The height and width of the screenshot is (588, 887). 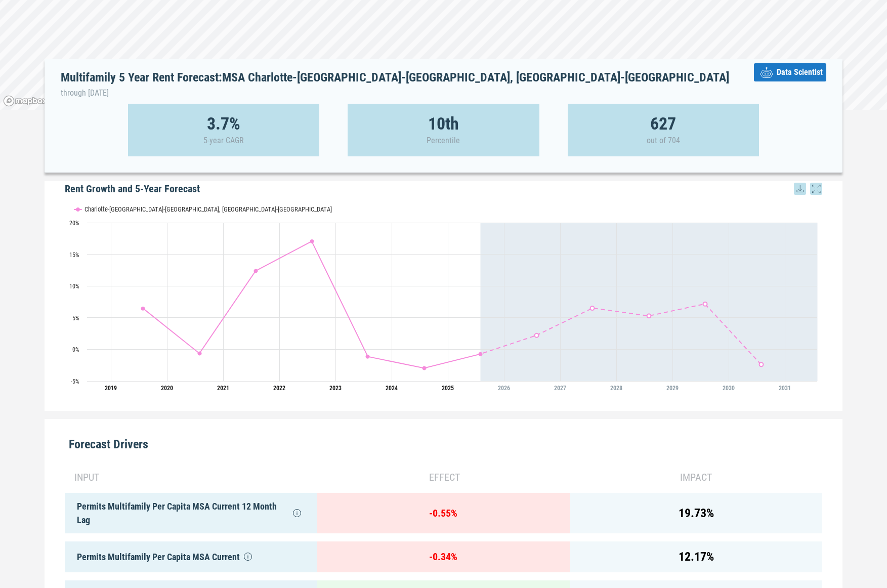 I want to click on tspan: 2021, so click(x=223, y=388).